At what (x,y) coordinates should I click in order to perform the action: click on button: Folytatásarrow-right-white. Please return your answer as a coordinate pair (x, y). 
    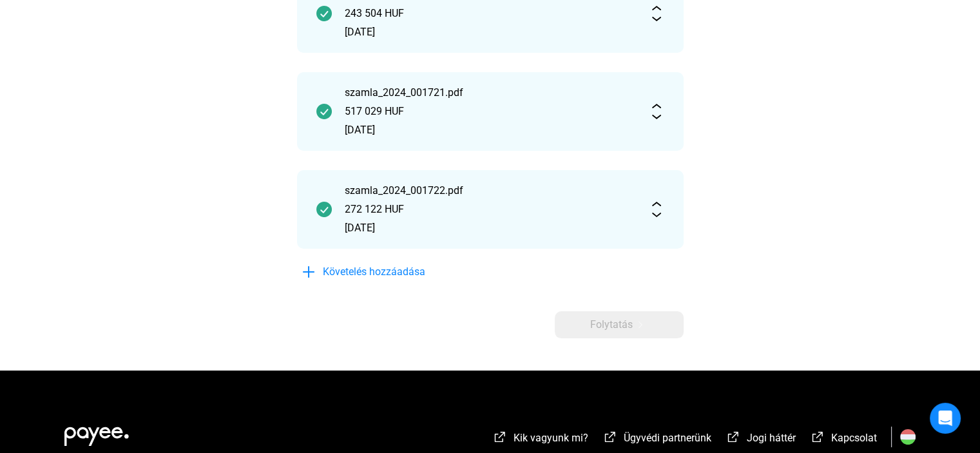
    Looking at the image, I should click on (619, 325).